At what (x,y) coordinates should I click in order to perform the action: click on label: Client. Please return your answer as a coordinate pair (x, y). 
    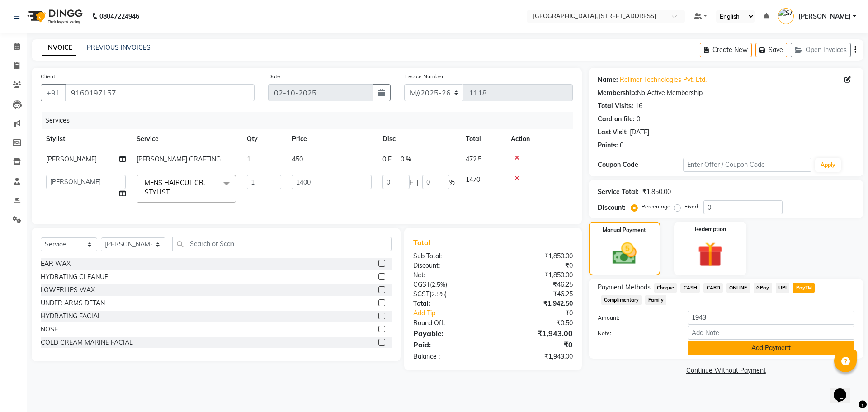
    Looking at the image, I should click on (48, 77).